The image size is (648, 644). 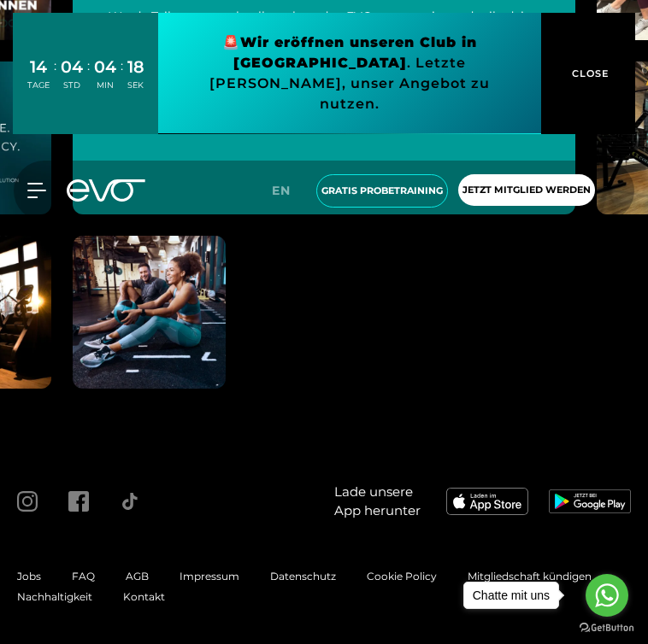 What do you see at coordinates (401, 576) in the screenshot?
I see `span: Cookie Policy` at bounding box center [401, 576].